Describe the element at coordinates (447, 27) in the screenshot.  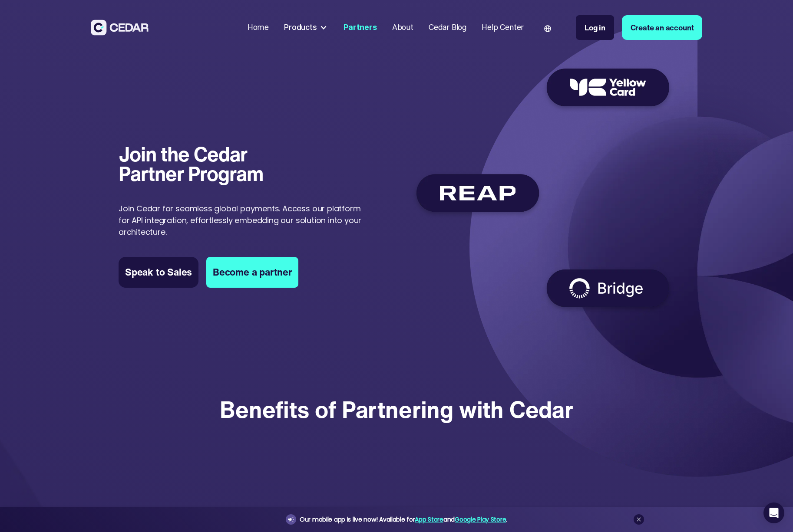
I see `a: Cedar Blog` at that location.